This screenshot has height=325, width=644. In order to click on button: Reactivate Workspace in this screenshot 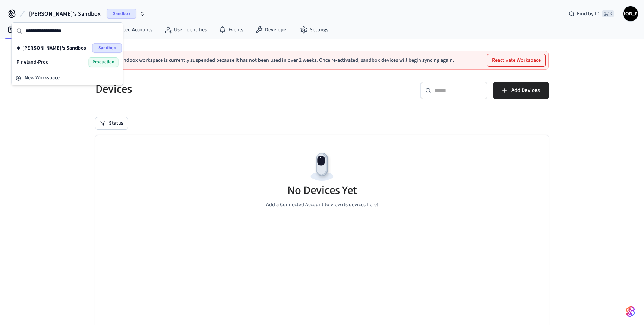, I will do `click(516, 60)`.